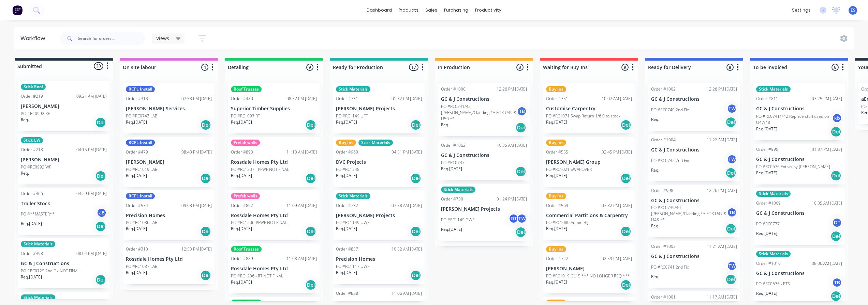  I want to click on p: Commercial Partitions & Carpentry, so click(589, 216).